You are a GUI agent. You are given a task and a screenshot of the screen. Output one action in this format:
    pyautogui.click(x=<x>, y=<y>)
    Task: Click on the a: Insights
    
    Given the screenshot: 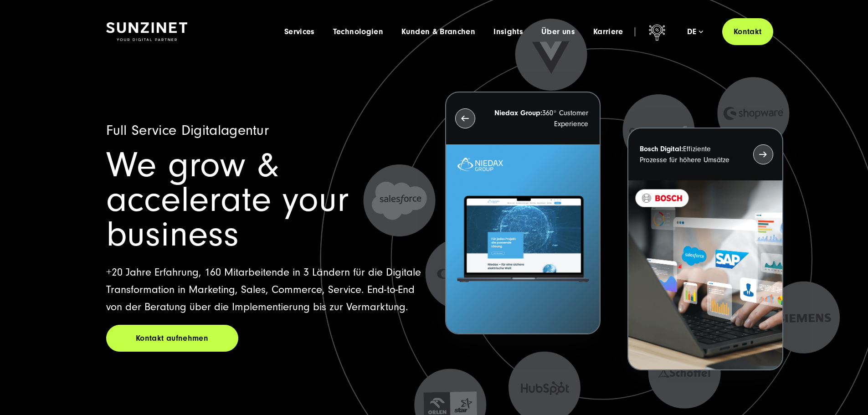 What is the action you would take?
    pyautogui.click(x=508, y=32)
    